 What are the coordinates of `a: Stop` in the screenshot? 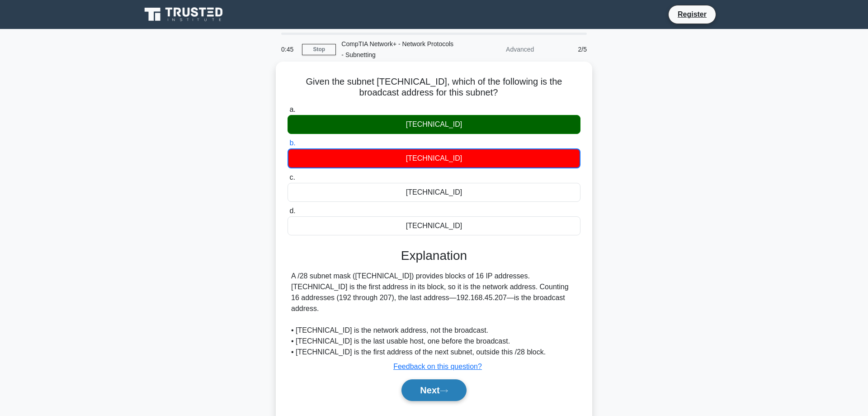 It's located at (319, 49).